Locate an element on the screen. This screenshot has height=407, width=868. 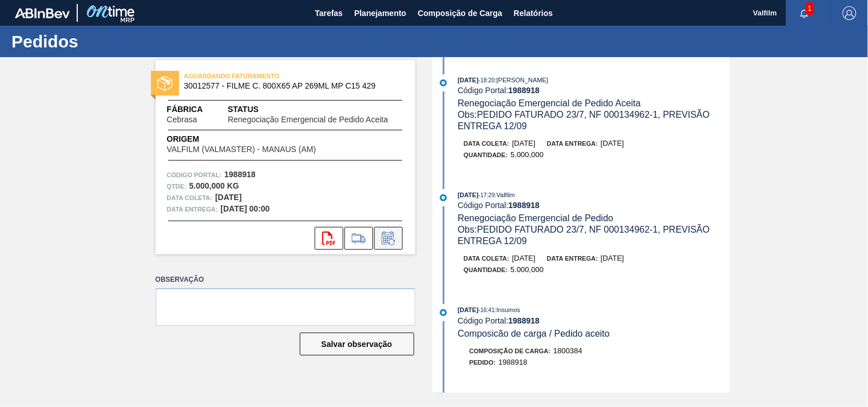
h1: Pedidos is located at coordinates (112, 41).